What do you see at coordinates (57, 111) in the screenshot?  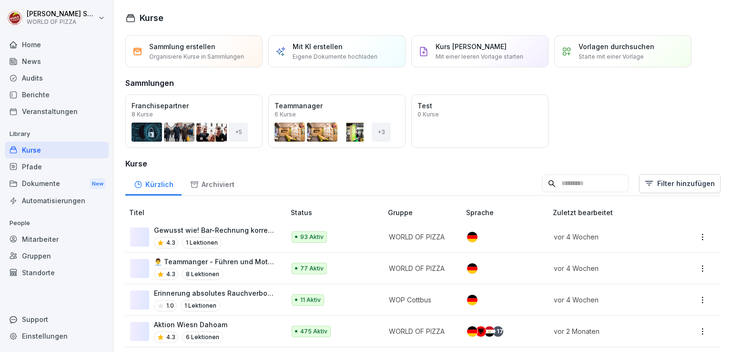 I see `div: Veranstaltungen` at bounding box center [57, 111].